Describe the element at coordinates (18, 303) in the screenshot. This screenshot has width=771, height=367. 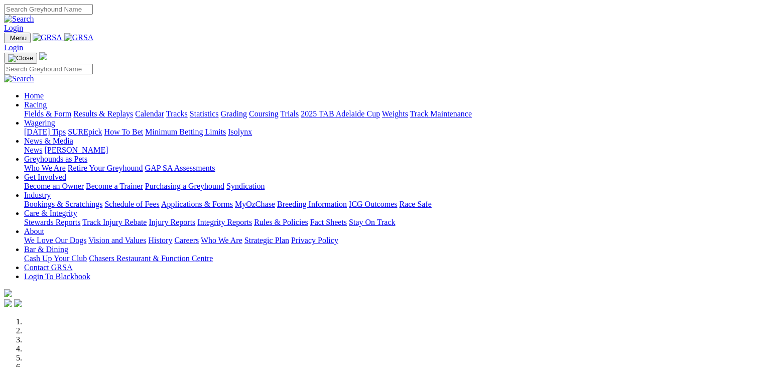
I see `img: twitter.svg` at that location.